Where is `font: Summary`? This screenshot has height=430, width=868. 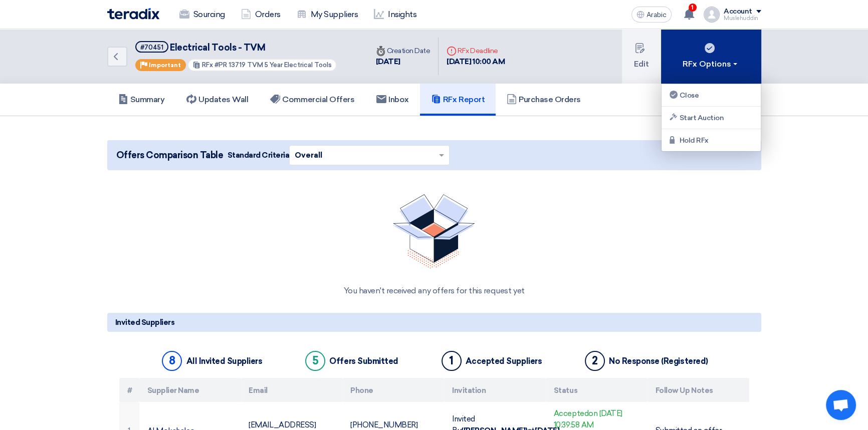
font: Summary is located at coordinates (147, 99).